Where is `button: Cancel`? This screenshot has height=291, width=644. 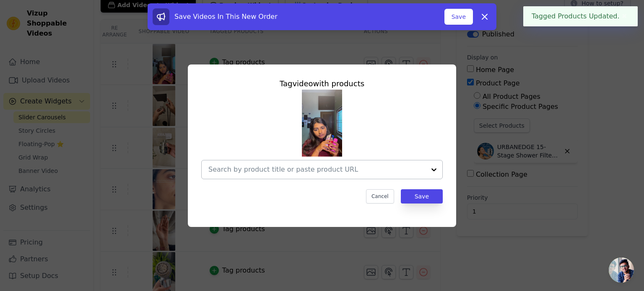
button: Cancel is located at coordinates (380, 196).